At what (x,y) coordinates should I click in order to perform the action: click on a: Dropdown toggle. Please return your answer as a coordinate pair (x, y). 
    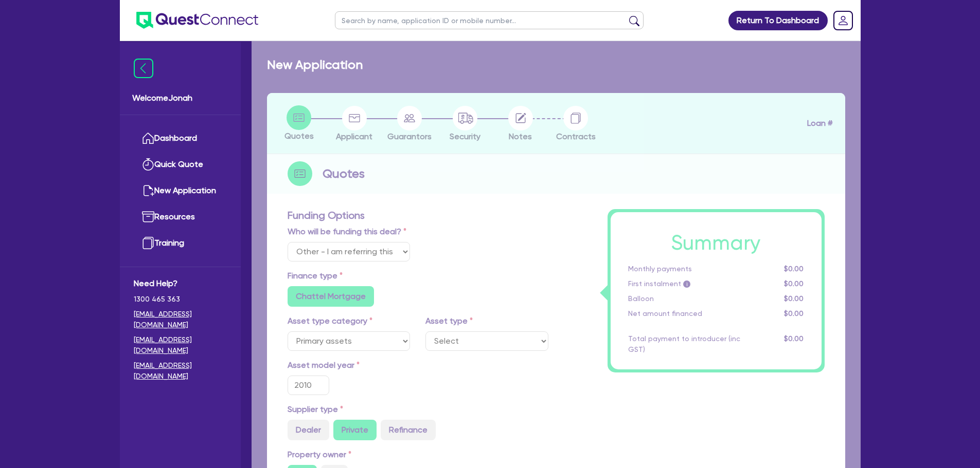
    Looking at the image, I should click on (843, 20).